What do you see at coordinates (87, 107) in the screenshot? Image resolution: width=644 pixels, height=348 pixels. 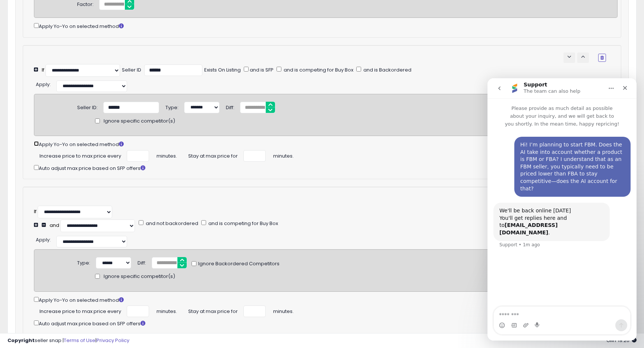 I see `div: Seller ID:` at bounding box center [87, 107].